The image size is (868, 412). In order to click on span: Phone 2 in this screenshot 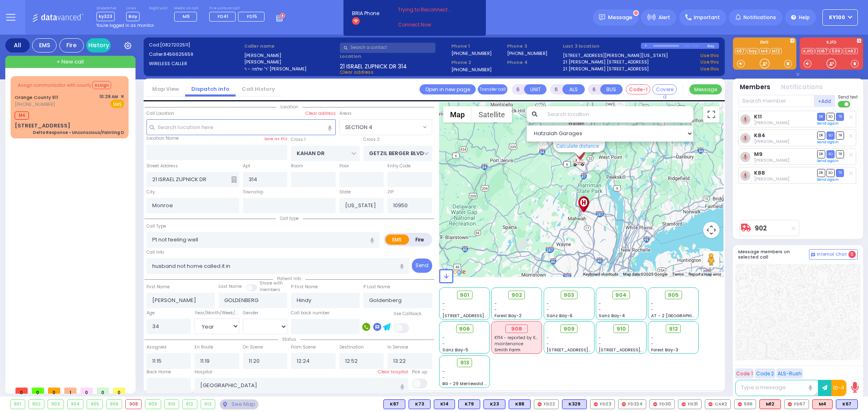, I will do `click(478, 62)`.